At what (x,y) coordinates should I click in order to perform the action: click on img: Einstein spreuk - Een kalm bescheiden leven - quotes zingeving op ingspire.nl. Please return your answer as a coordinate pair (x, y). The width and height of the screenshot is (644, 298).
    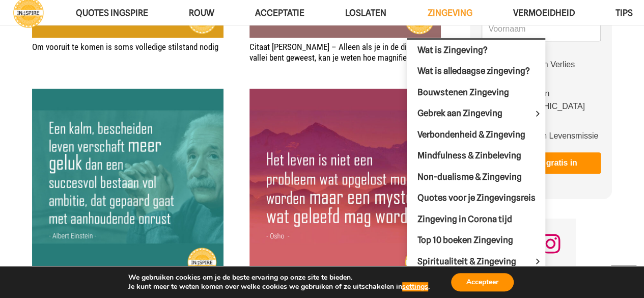
    Looking at the image, I should click on (128, 184).